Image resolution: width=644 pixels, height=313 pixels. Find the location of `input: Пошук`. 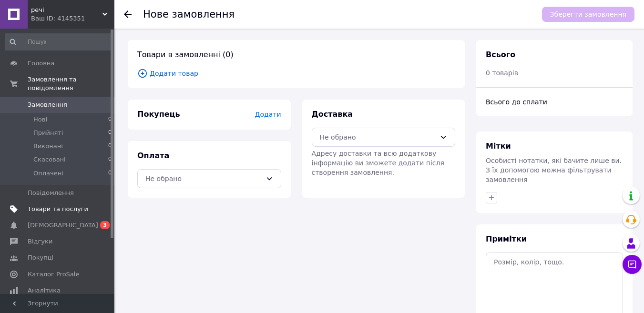

input: Пошук is located at coordinates (59, 42).